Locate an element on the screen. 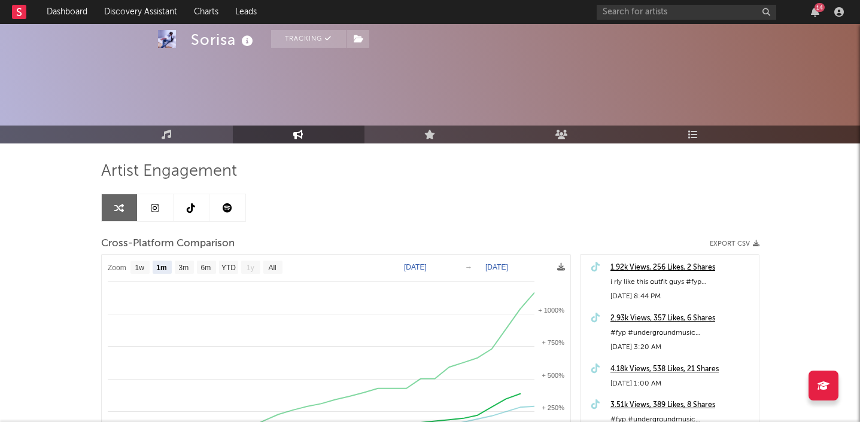 The height and width of the screenshot is (422, 860). div: 2.93k Views, 357 Likes, 6 Shares is located at coordinates (682, 319).